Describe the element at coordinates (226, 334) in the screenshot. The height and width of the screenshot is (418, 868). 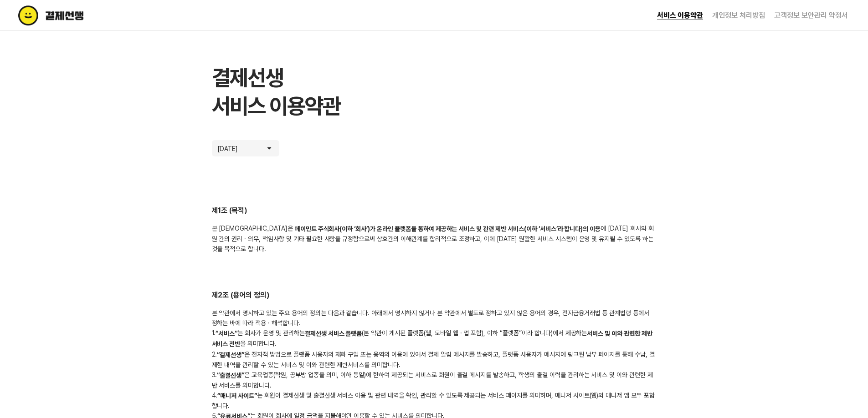
I see `b: “서비스”` at that location.